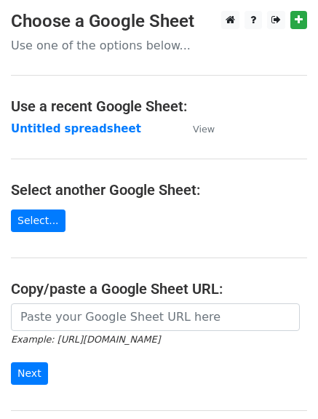 The height and width of the screenshot is (419, 318). I want to click on h4: Copy/paste a Google Sheet URL:, so click(159, 289).